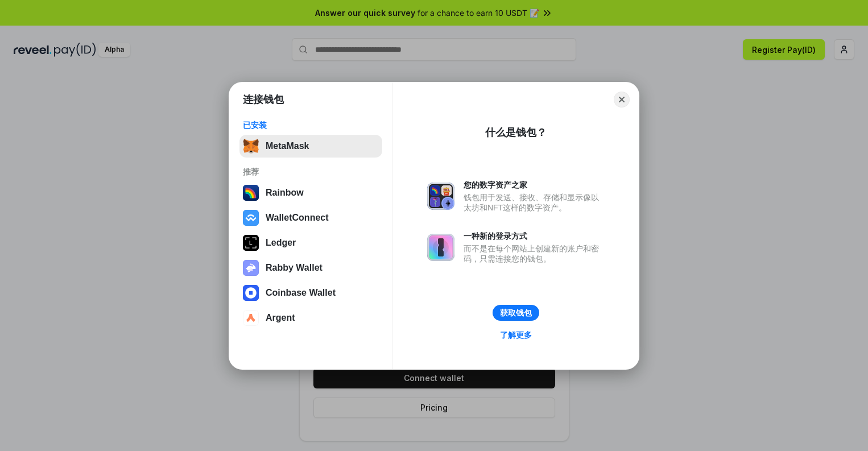 The width and height of the screenshot is (868, 451). What do you see at coordinates (534, 236) in the screenshot?
I see `div: 一种新的登录方式` at bounding box center [534, 236].